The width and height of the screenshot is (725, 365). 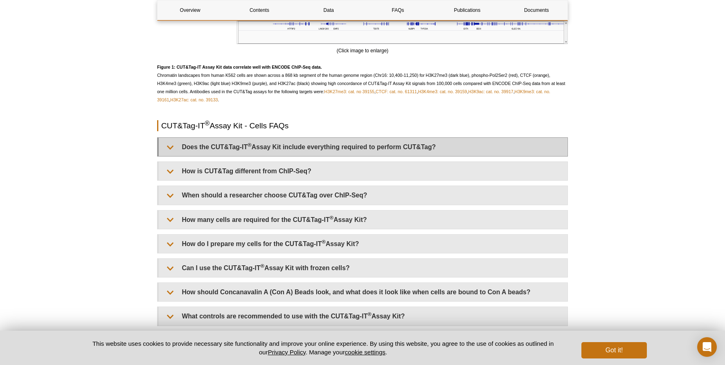 I want to click on a: Data, so click(x=328, y=10).